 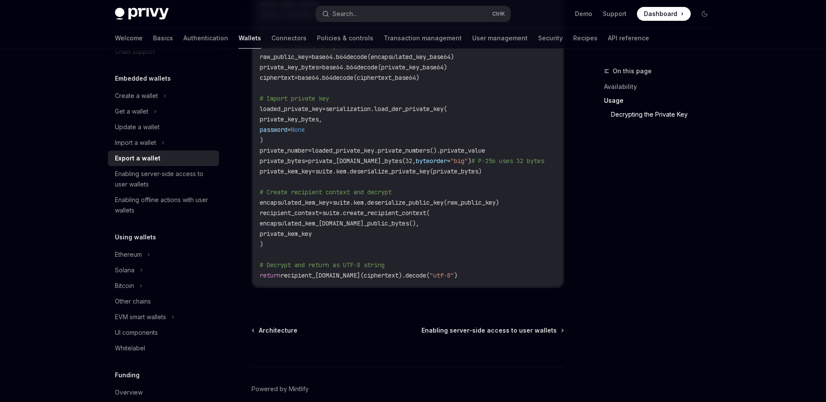 What do you see at coordinates (615, 14) in the screenshot?
I see `a: Support` at bounding box center [615, 14].